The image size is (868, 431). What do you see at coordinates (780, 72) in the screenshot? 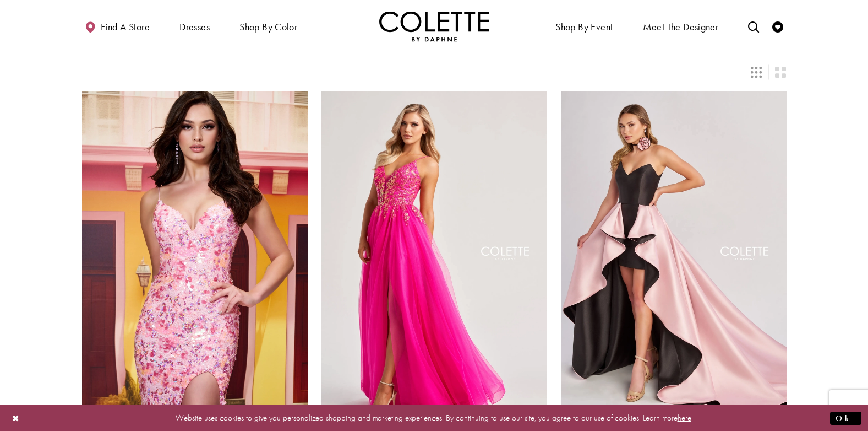
I see `span: Switch layout to 2 columns` at bounding box center [780, 72].